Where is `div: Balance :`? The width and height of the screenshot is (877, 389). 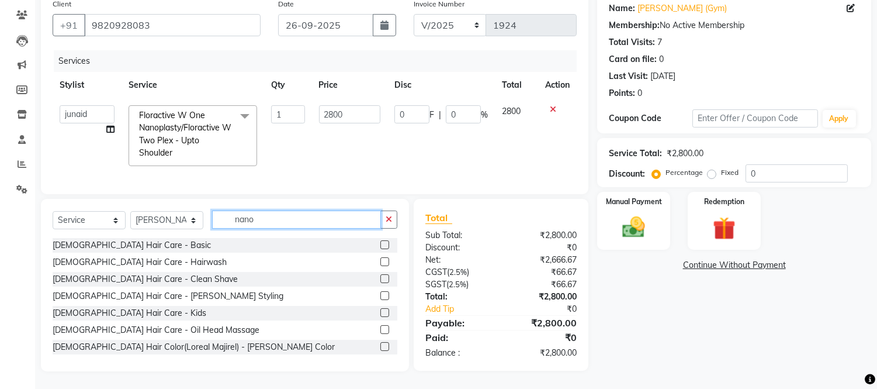 div: Balance : is located at coordinates (459, 352).